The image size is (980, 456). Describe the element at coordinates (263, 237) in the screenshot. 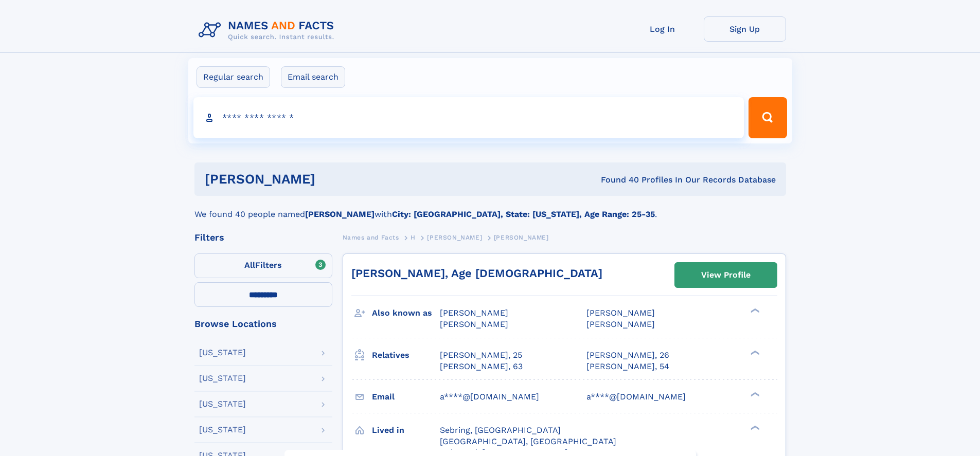

I see `div: Filters` at that location.